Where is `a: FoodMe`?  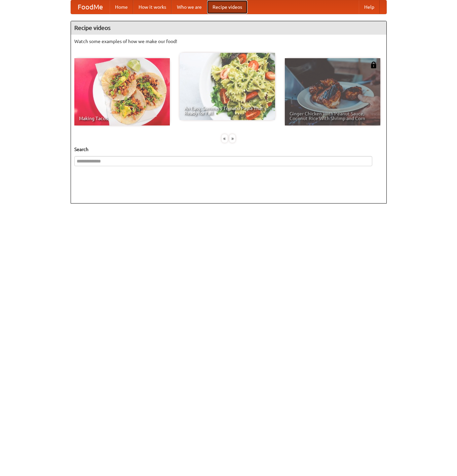
a: FoodMe is located at coordinates (90, 7).